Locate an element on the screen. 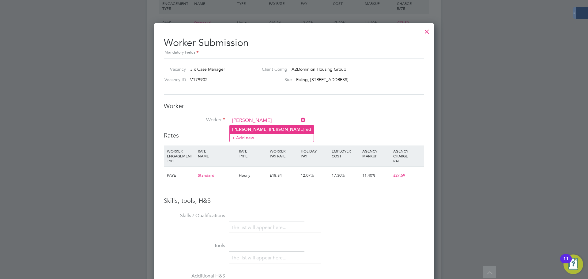  div: £18.84 is located at coordinates (284, 176).